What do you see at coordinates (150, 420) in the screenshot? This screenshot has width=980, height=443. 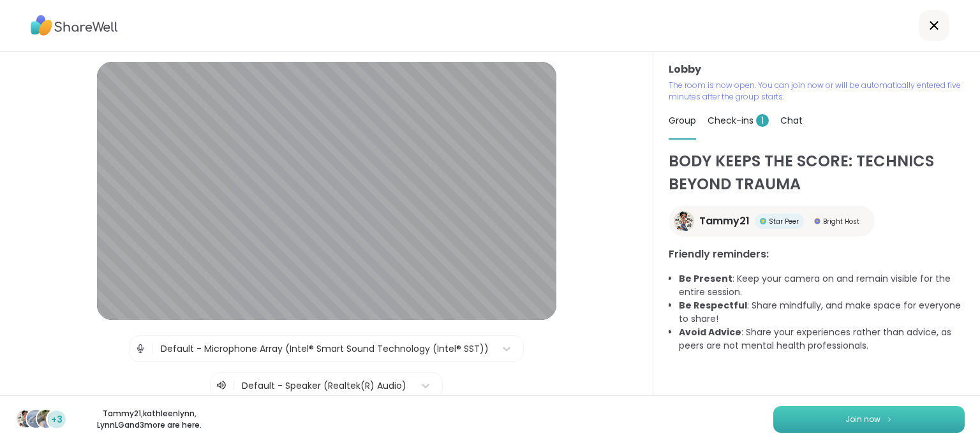 I see `p: Tammy21 , kathleenlynn , LynnLG and 3 more are here.` at bounding box center [150, 420].